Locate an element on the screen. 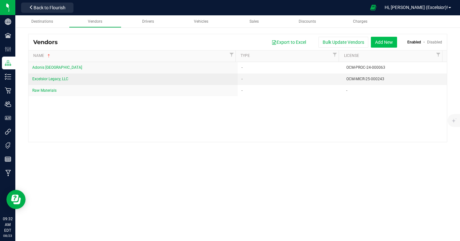  span: Excelsior Legacy, LLC is located at coordinates (50, 79).